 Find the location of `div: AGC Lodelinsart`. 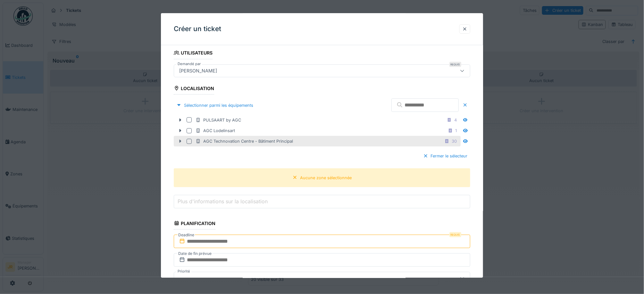

div: AGC Lodelinsart is located at coordinates (215, 130).